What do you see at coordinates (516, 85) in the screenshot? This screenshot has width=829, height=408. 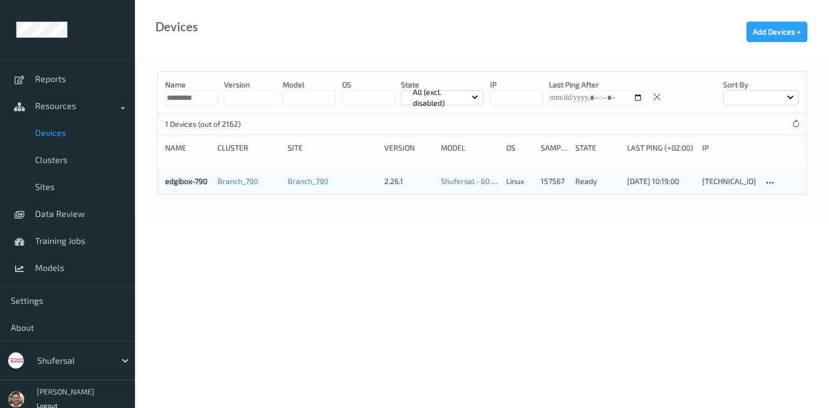 I see `p: IP` at bounding box center [516, 85].